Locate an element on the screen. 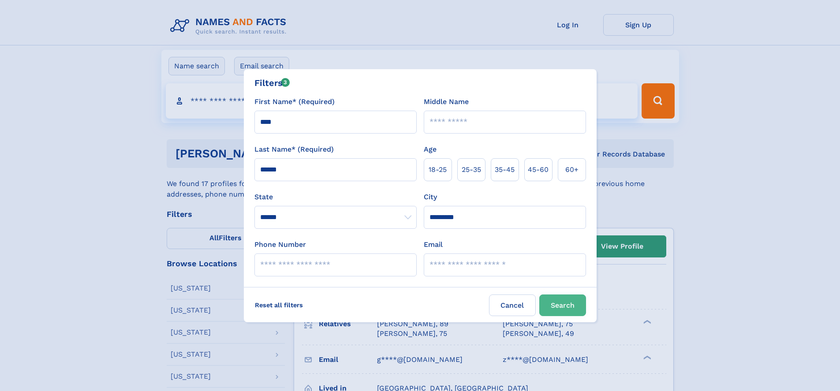 This screenshot has height=391, width=840. label: Phone Number is located at coordinates (280, 245).